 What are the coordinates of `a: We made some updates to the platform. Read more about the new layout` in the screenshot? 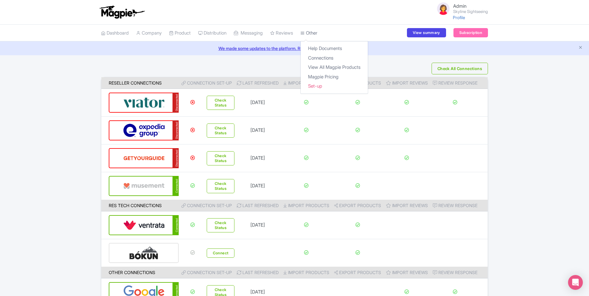 It's located at (295, 48).